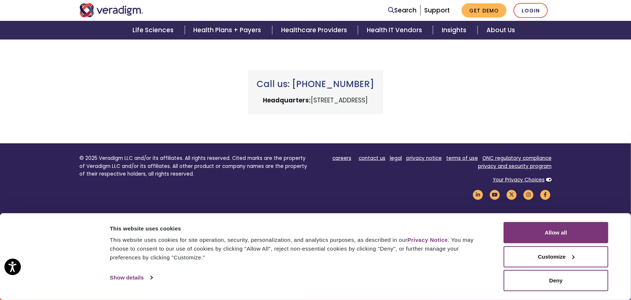 The width and height of the screenshot is (631, 300). I want to click on a: legal, so click(396, 158).